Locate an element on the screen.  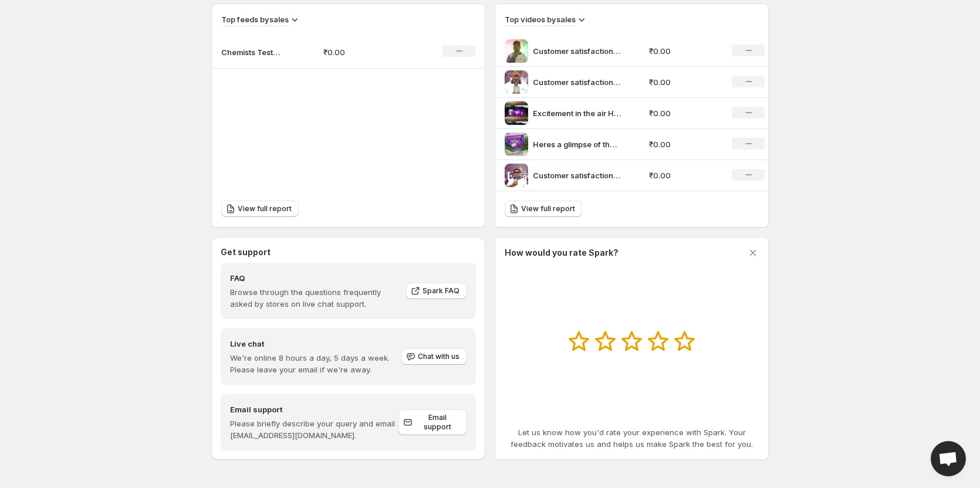
div: Open chat is located at coordinates (949, 459).